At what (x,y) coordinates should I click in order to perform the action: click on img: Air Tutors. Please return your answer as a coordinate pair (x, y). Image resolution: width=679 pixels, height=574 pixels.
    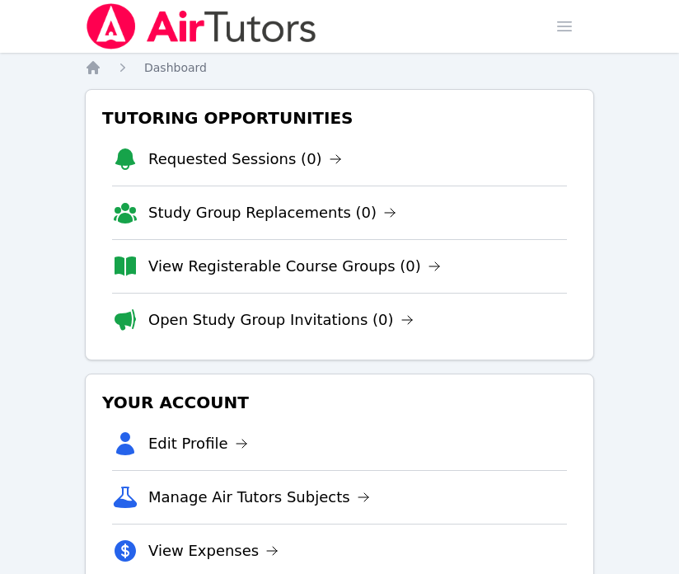
    Looking at the image, I should click on (201, 26).